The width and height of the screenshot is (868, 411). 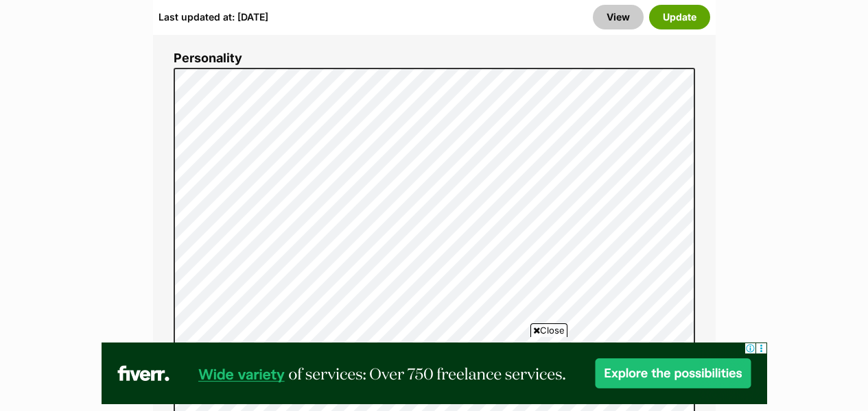 What do you see at coordinates (679, 17) in the screenshot?
I see `button: Update` at bounding box center [679, 17].